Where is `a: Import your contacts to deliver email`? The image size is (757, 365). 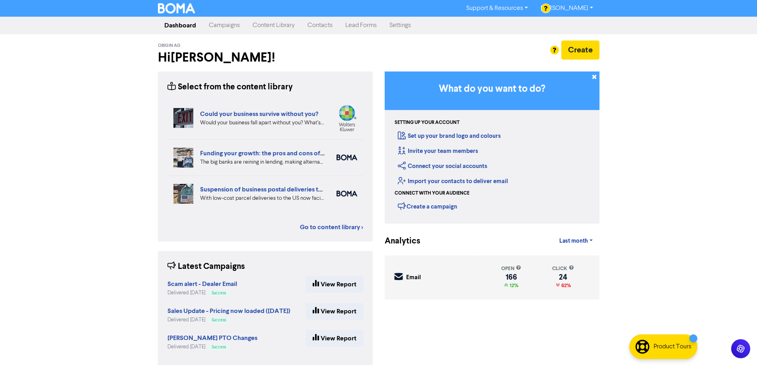
a: Import your contacts to deliver email is located at coordinates (452, 181).